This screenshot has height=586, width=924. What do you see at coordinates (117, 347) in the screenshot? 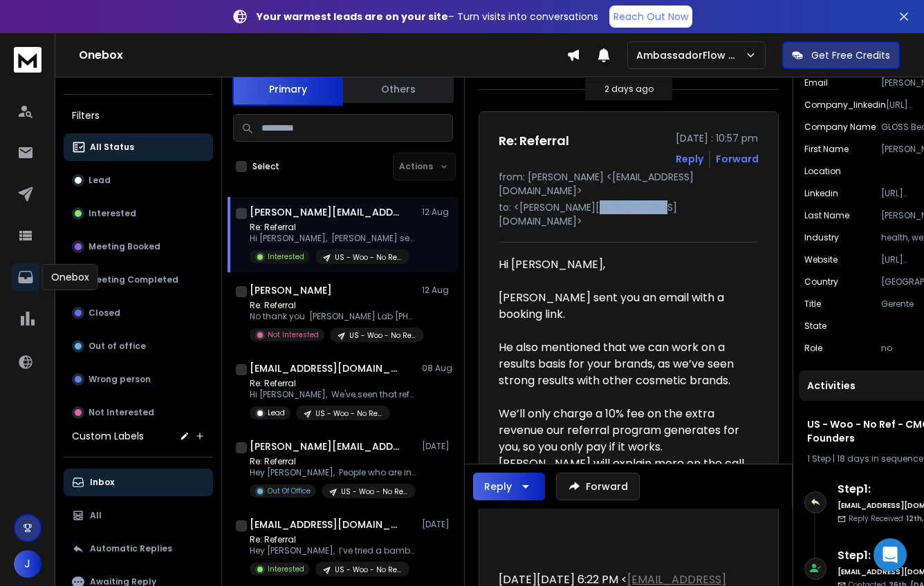
I see `p: Out of office` at bounding box center [117, 347].